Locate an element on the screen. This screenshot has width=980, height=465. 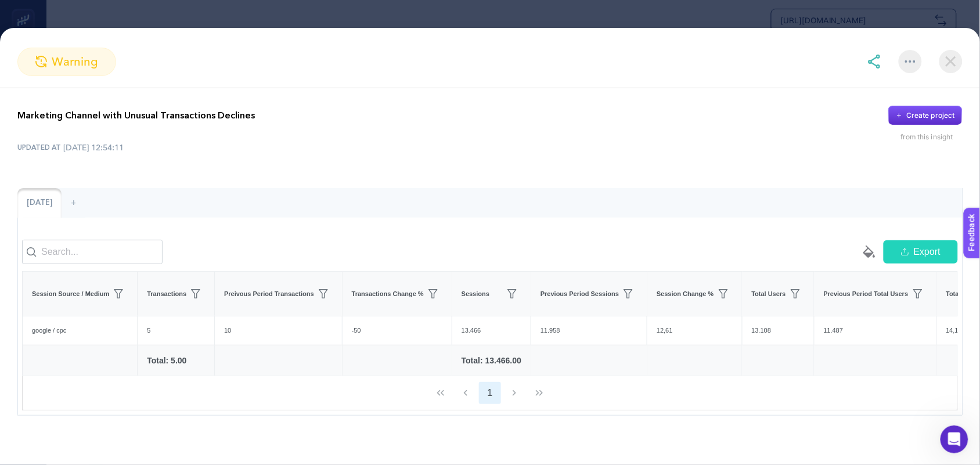
span: Transactions Change % is located at coordinates (388, 294).